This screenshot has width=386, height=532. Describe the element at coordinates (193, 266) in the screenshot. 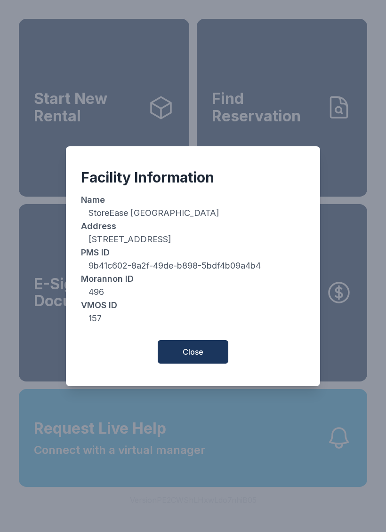

I see `dd: 9b41c602-8a2f-49de-b898-5bdf4b09a4b4` at that location.